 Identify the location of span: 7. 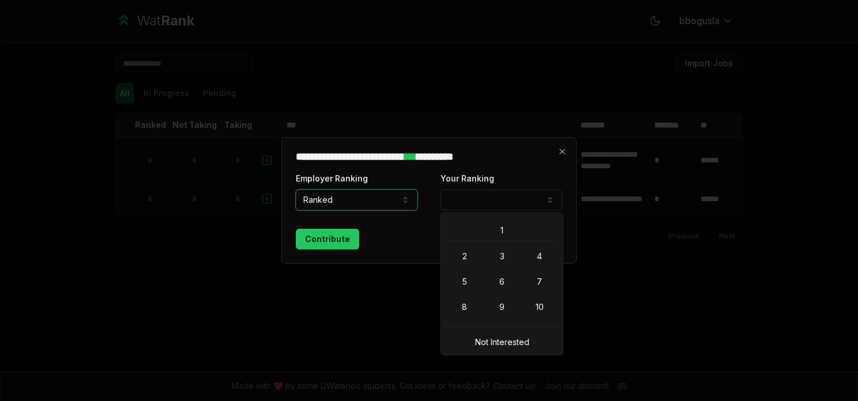
(539, 282).